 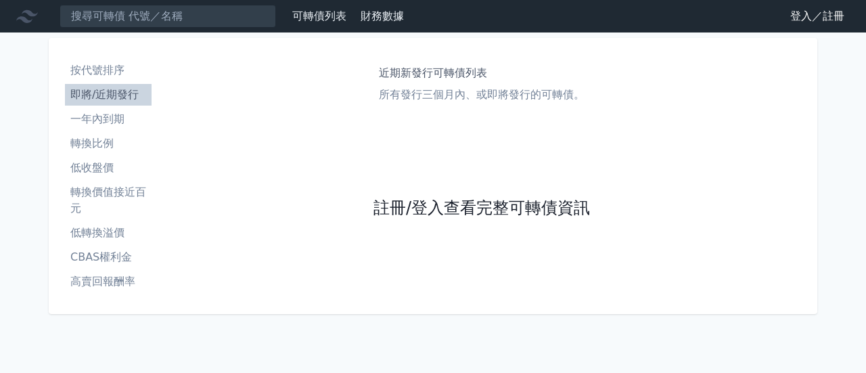 I want to click on li: 一年內到期, so click(x=108, y=119).